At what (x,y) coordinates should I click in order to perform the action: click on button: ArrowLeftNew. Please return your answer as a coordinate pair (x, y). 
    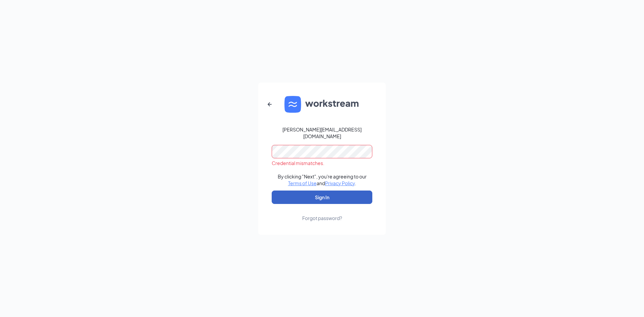
    Looking at the image, I should click on (270, 104).